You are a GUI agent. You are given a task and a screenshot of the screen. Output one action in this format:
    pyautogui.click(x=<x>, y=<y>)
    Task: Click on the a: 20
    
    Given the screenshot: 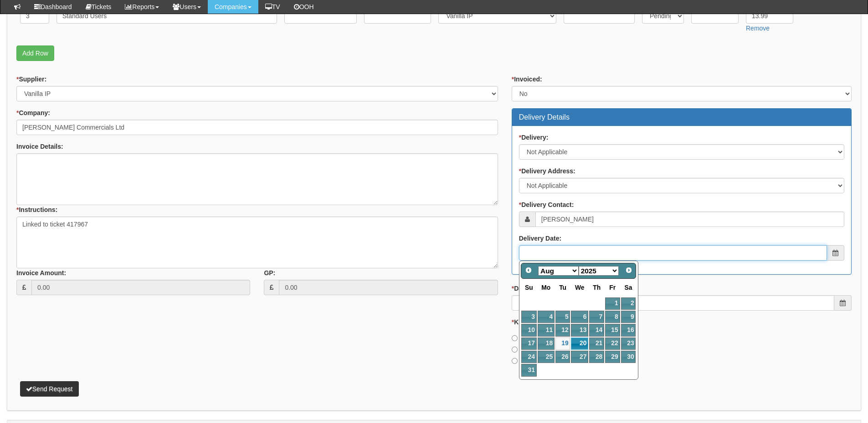 What is the action you would take?
    pyautogui.click(x=579, y=343)
    